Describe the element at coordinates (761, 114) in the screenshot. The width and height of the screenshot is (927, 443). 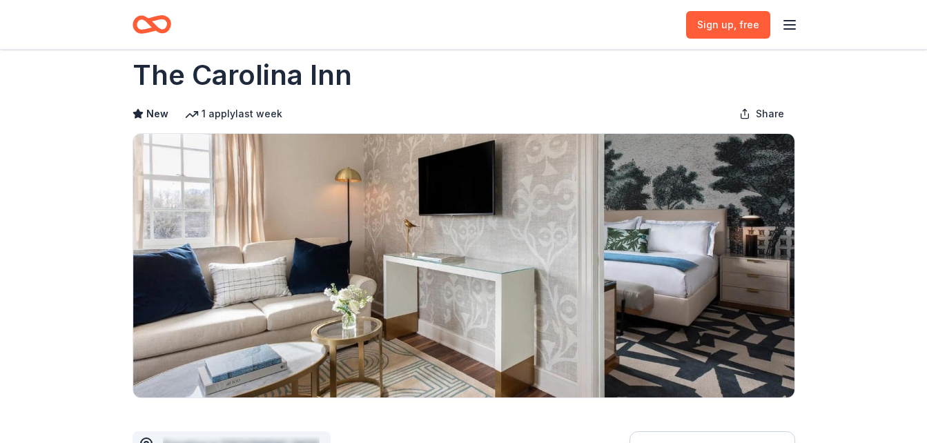
I see `button: Share` at that location.